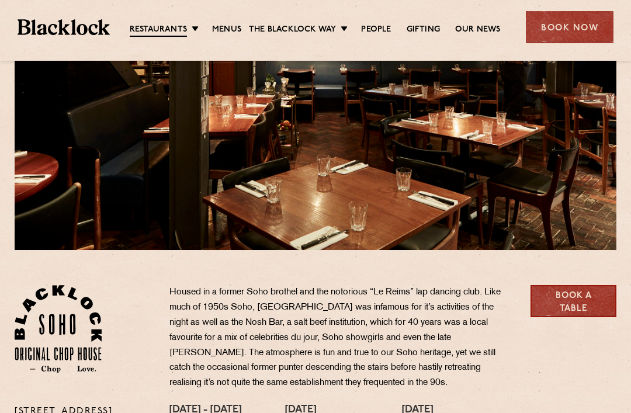 The image size is (631, 413). What do you see at coordinates (341, 338) in the screenshot?
I see `p: Housed in a former Soho brothel and the notorious “Le Reims” lap dancing club. Like much of 1950s...` at bounding box center [341, 338].